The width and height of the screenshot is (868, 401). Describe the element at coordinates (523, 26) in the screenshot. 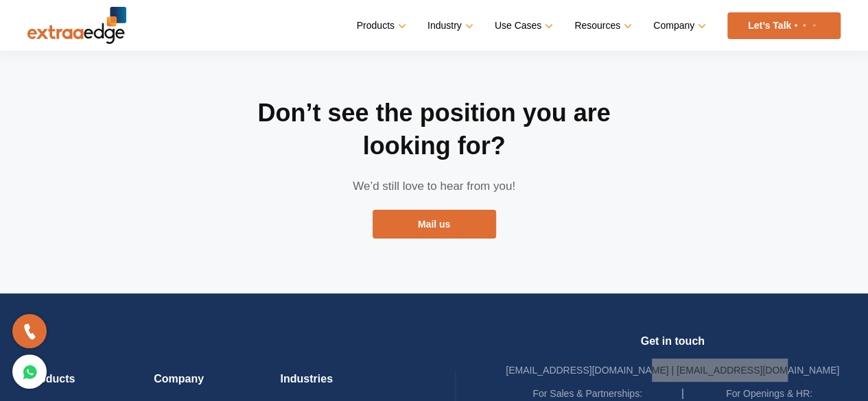

I see `a: Use Cases` at that location.